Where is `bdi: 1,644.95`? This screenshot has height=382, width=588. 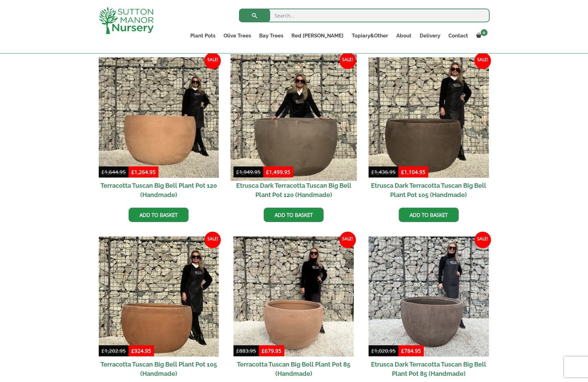 bdi: 1,644.95 is located at coordinates (114, 172).